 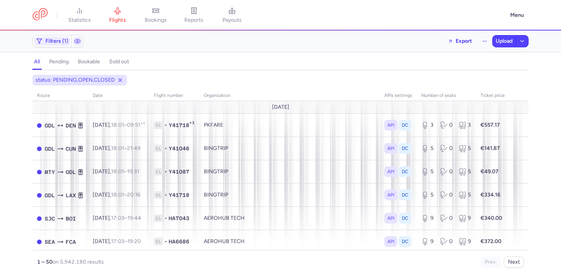 I want to click on th: route, so click(x=60, y=96).